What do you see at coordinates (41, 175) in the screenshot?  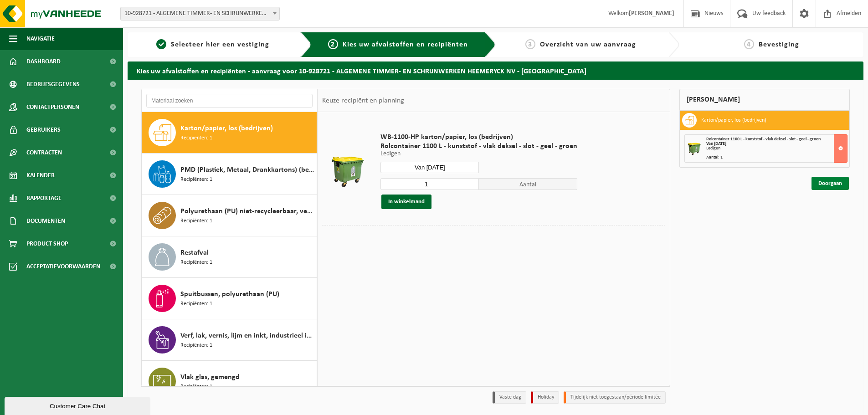 I see `span: Kalender` at bounding box center [41, 175].